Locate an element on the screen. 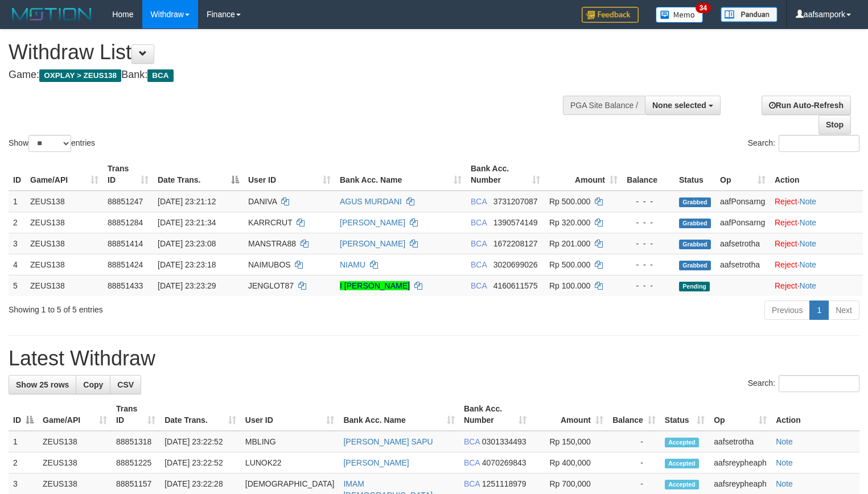 Image resolution: width=868 pixels, height=494 pixels. th: Balance: activate to sort column ascending is located at coordinates (634, 414).